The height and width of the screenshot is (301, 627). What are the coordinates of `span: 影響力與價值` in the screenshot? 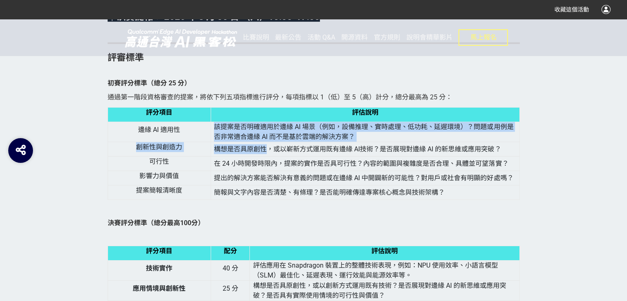 It's located at (159, 176).